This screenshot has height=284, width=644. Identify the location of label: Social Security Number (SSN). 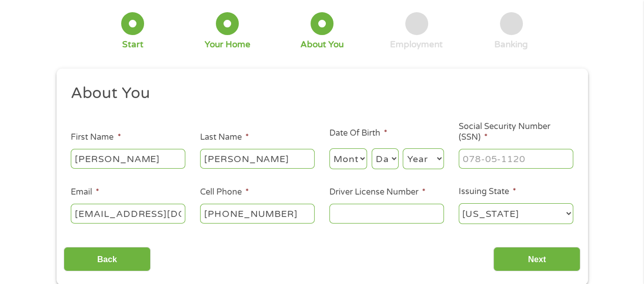
(516, 132).